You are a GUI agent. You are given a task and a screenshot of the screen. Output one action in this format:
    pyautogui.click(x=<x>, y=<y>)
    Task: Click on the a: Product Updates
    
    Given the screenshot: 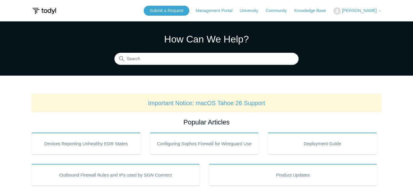 What is the action you would take?
    pyautogui.click(x=293, y=175)
    